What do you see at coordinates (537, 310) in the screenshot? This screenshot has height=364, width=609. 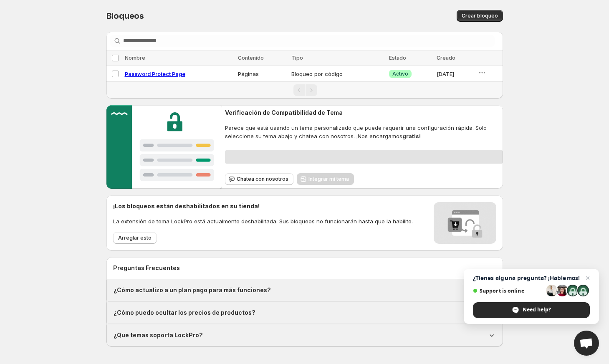 I see `span: Need help?` at bounding box center [537, 310].